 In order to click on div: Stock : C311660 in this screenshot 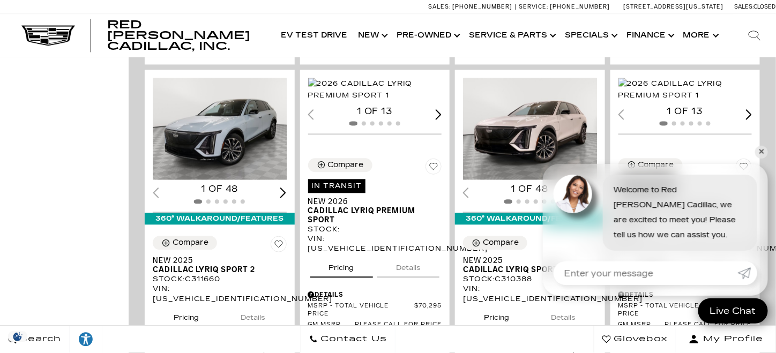, I will do `click(220, 279)`.